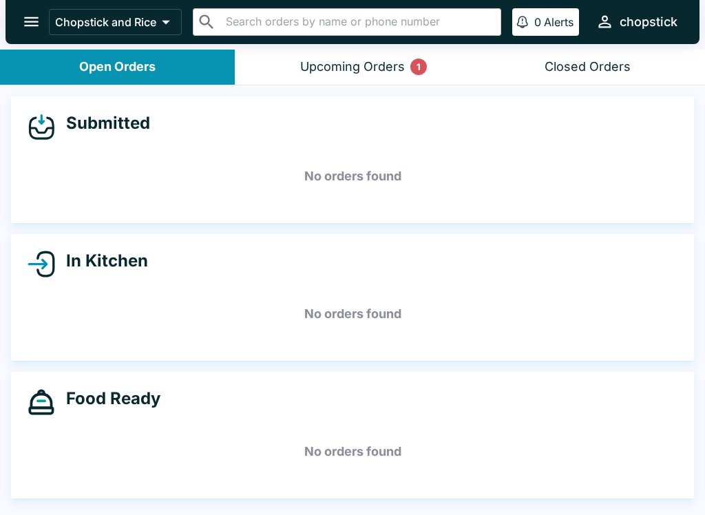 Image resolution: width=705 pixels, height=515 pixels. Describe the element at coordinates (115, 22) in the screenshot. I see `button: Chopstick and Rice` at that location.